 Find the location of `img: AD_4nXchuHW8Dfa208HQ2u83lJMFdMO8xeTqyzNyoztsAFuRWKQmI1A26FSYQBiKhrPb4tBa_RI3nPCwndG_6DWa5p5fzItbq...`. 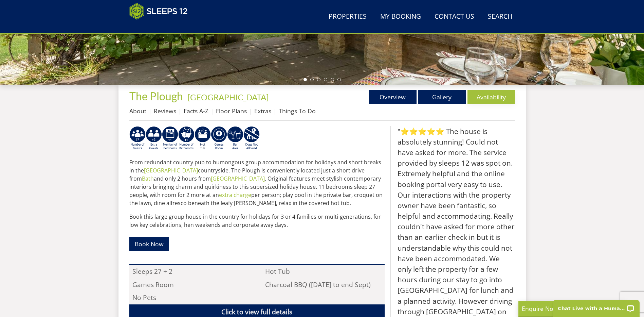

img: AD_4nXchuHW8Dfa208HQ2u83lJMFdMO8xeTqyzNyoztsAFuRWKQmI1A26FSYQBiKhrPb4tBa_RI3nPCwndG_6DWa5p5fzItbq... is located at coordinates (137, 138).